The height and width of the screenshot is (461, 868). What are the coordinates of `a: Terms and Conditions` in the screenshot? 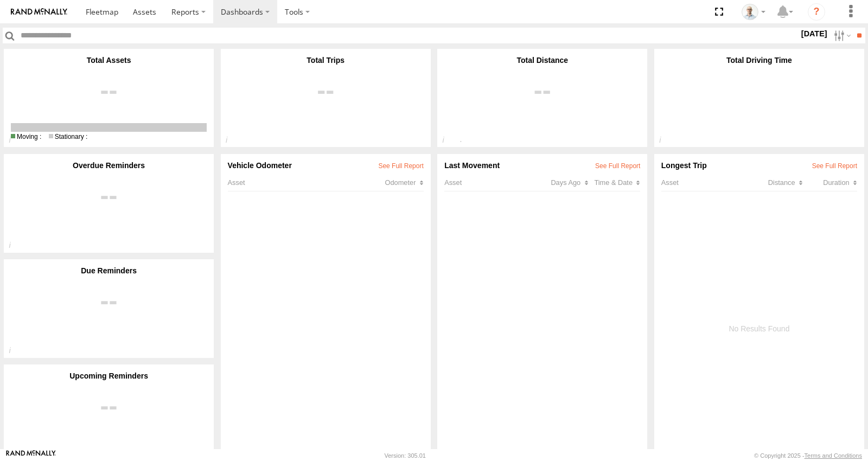 It's located at (833, 455).